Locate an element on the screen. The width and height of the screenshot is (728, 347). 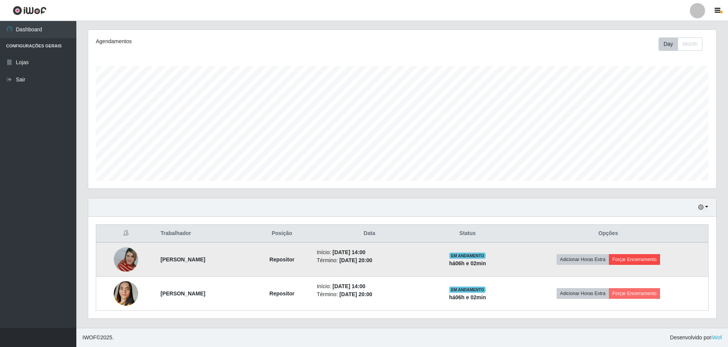
button: Day is located at coordinates (668, 44).